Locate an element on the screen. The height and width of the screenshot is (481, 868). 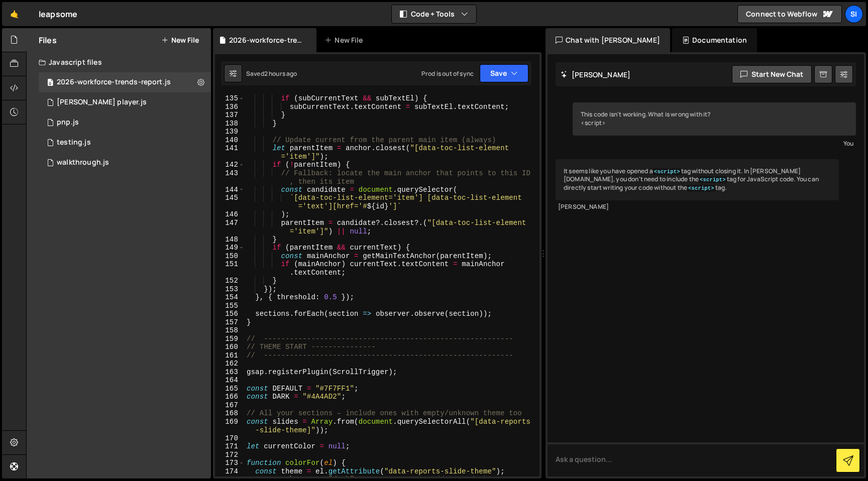
div: 153 is located at coordinates (230, 290).